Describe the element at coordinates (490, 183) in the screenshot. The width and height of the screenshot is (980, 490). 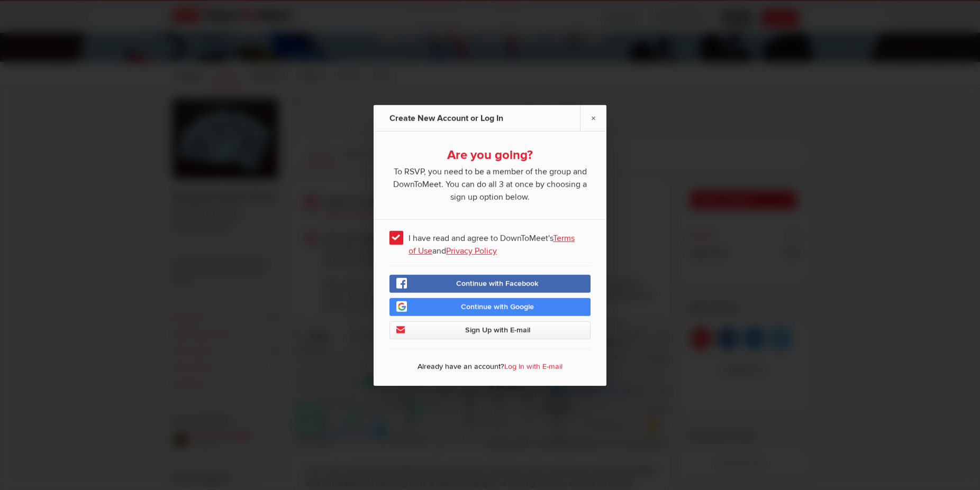
I see `span: To RSVP, you need to be a member of the group and DownToMeet. You can do all 3 at once by choosin...` at that location.